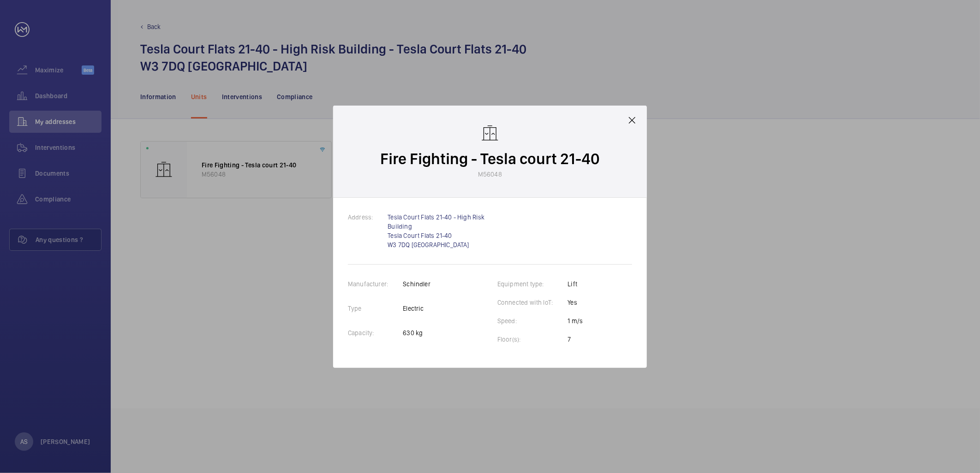 Image resolution: width=980 pixels, height=473 pixels. What do you see at coordinates (528, 284) in the screenshot?
I see `label: Equipment type:` at bounding box center [528, 284].